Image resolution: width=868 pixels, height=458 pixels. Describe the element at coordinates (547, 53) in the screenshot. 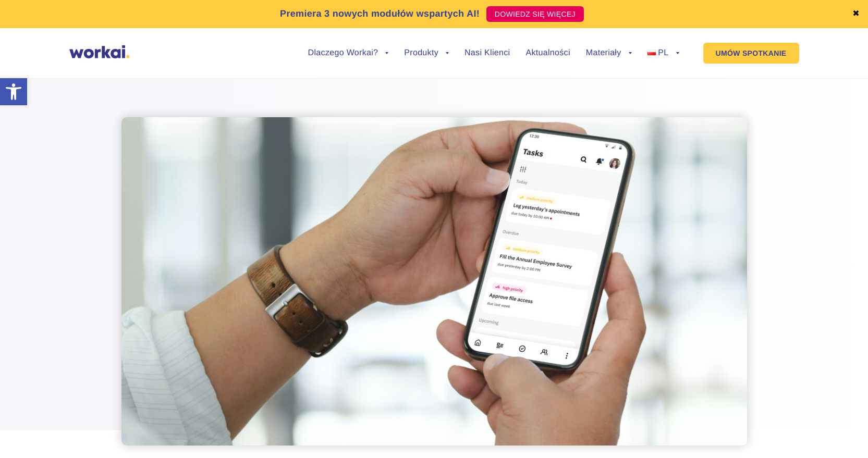

I see `a: Aktualności` at that location.